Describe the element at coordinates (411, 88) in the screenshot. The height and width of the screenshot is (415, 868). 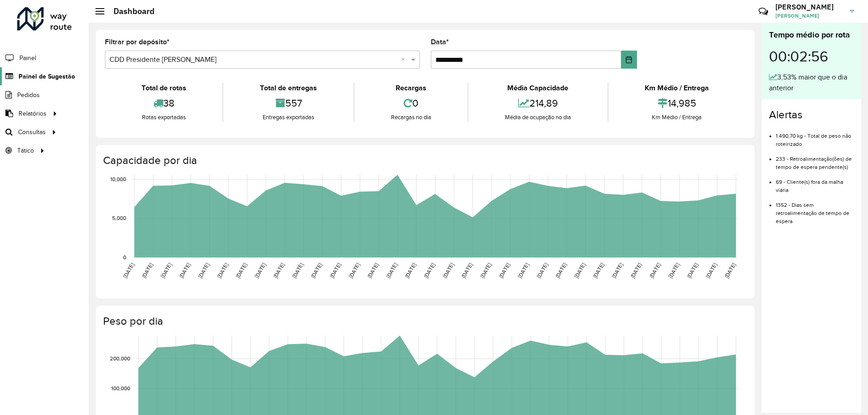
I see `div: Recargas` at that location.